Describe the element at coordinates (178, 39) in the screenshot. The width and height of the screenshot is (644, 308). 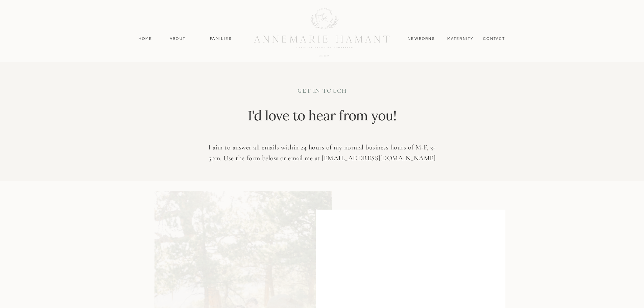
I see `a: About` at that location.